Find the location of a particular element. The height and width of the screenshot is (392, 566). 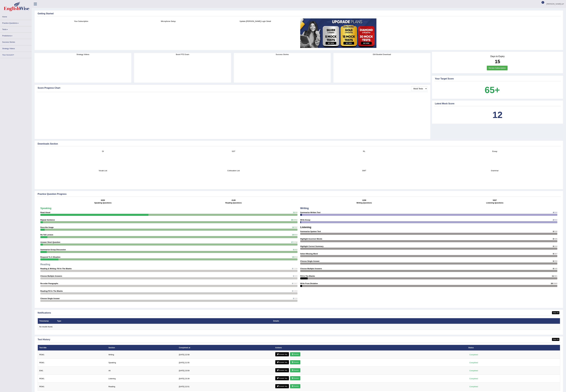

span: 17 is located at coordinates (292, 242).